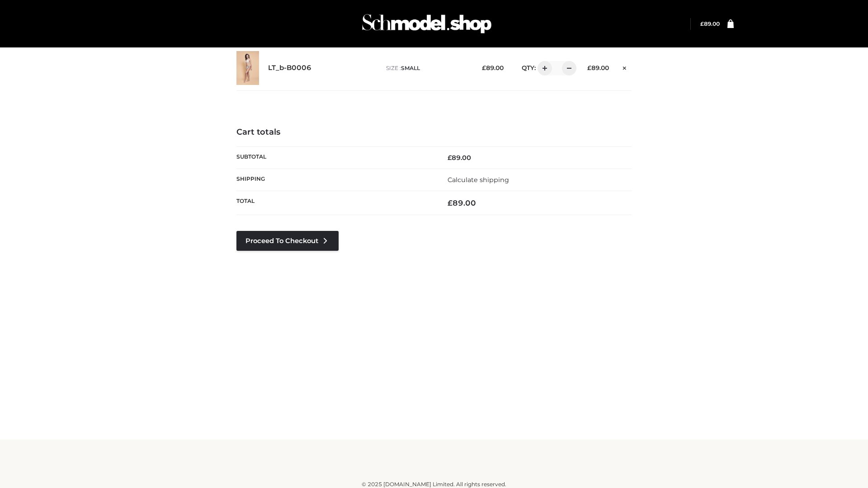 This screenshot has height=488, width=868. I want to click on a: £89.00, so click(710, 23).